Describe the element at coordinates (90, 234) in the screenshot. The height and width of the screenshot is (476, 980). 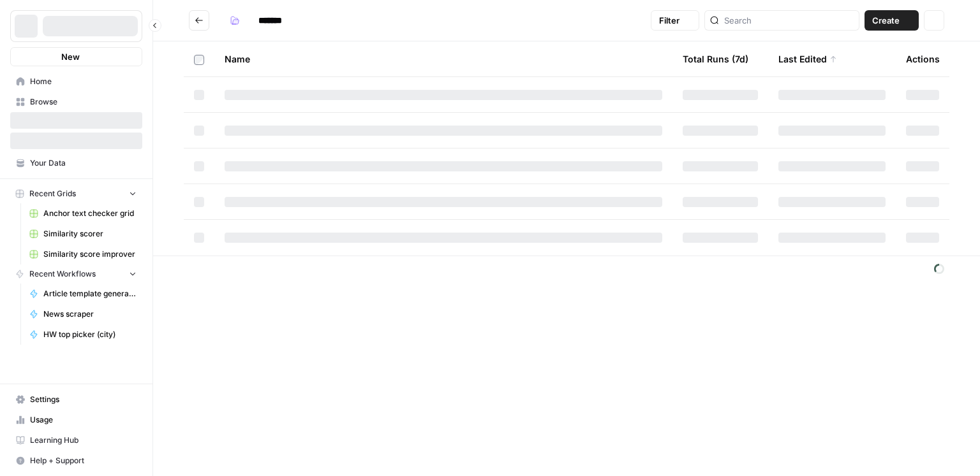
I see `span: Similarity scorer` at that location.